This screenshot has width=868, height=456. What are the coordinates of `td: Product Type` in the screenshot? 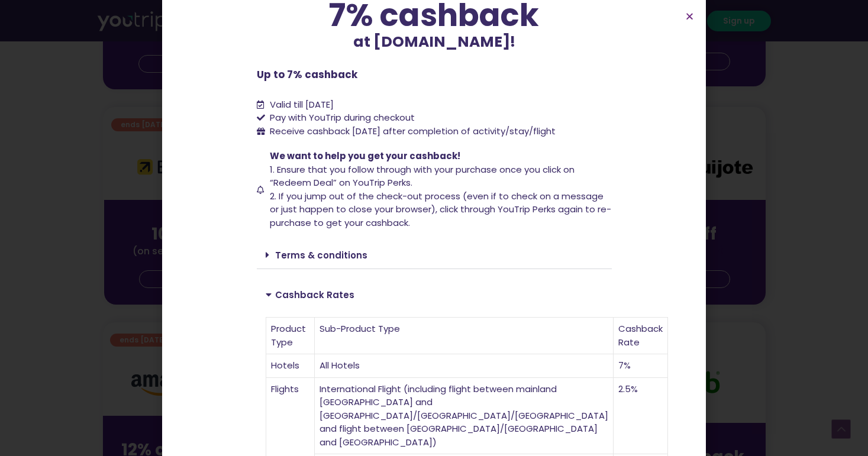 It's located at (291, 336).